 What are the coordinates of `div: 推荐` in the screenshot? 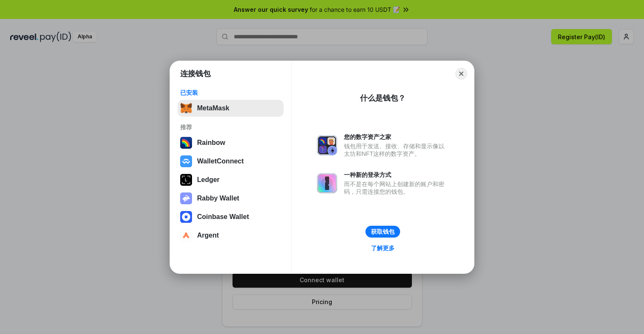 It's located at (230, 127).